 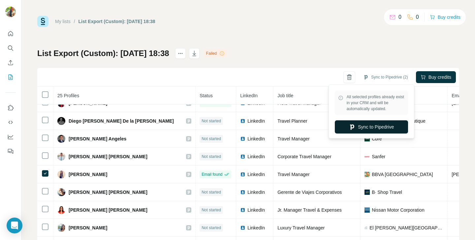 What do you see at coordinates (457, 96) in the screenshot?
I see `span: Email` at bounding box center [457, 96].